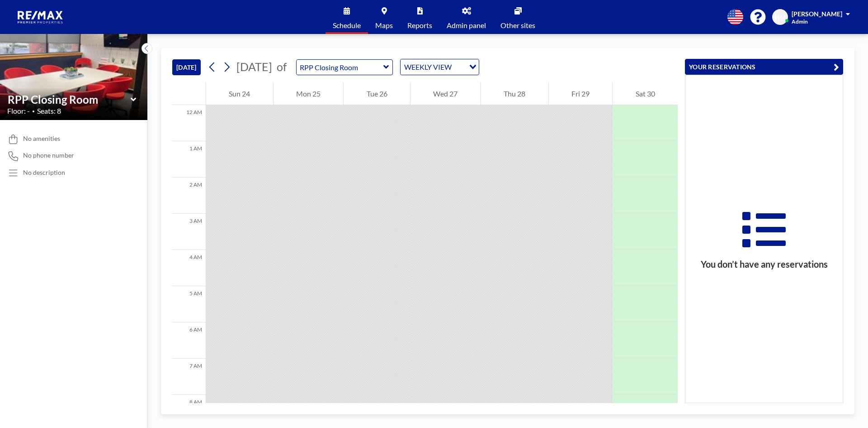  Describe the element at coordinates (764, 264) in the screenshot. I see `h3: You don’t have any reservations` at that location.